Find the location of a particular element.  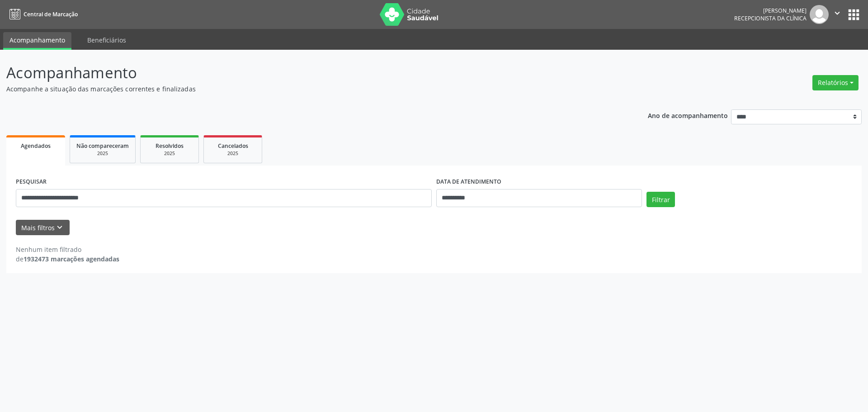

p: Ano de acompanhamento is located at coordinates (688, 115).